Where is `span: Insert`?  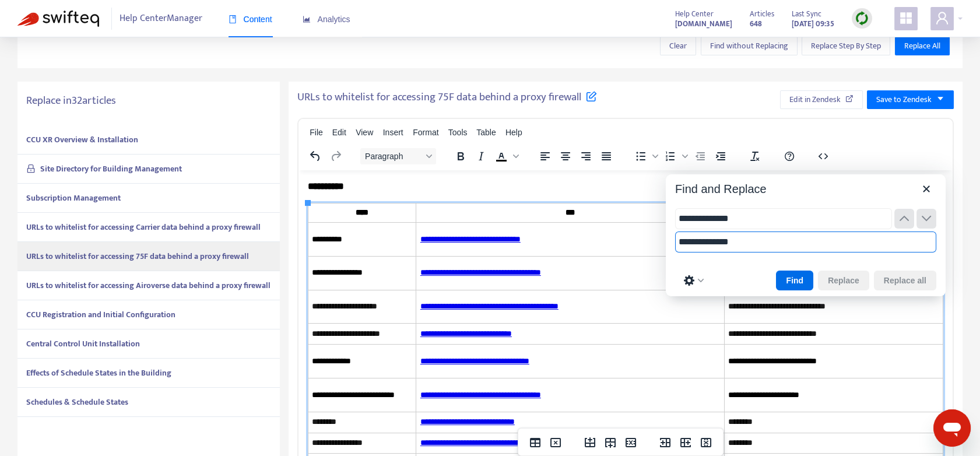 span: Insert is located at coordinates (393, 133).